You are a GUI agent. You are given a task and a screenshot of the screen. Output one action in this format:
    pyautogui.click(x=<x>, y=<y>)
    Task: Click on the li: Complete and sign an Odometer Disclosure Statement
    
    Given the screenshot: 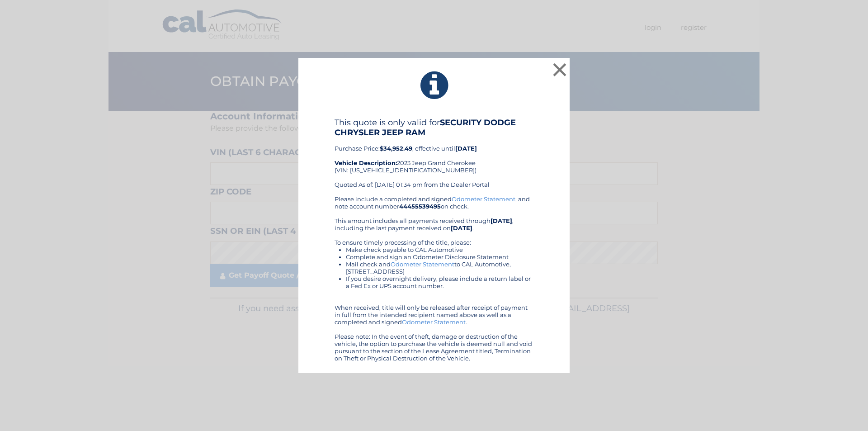 What is the action you would take?
    pyautogui.click(x=439, y=257)
    